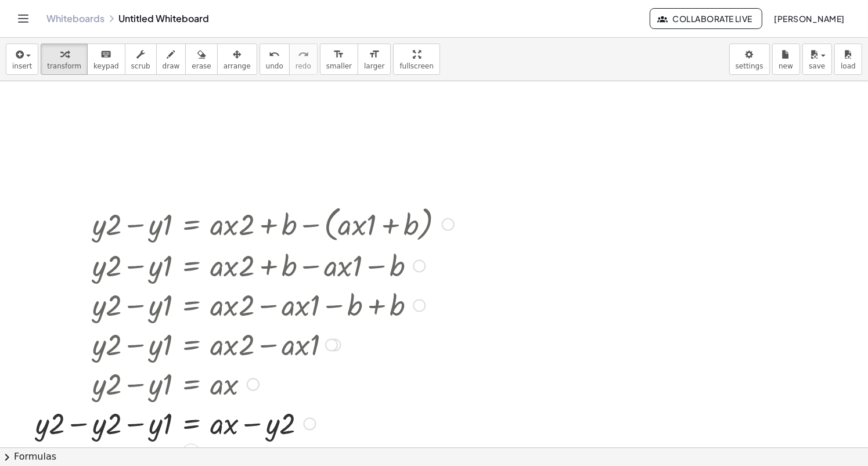 This screenshot has height=466, width=868. Describe the element at coordinates (140, 66) in the screenshot. I see `span: scrub` at that location.